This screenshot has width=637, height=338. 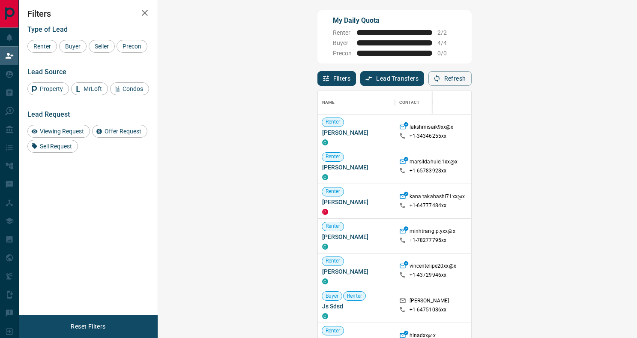 I want to click on p: +1- 64777484xx, so click(x=428, y=205).